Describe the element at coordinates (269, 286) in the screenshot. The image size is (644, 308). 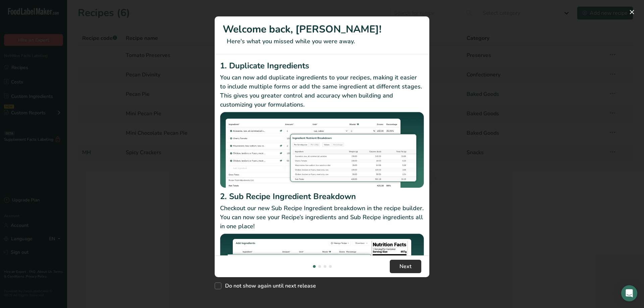
I see `span: Do not show again until next release` at that location.